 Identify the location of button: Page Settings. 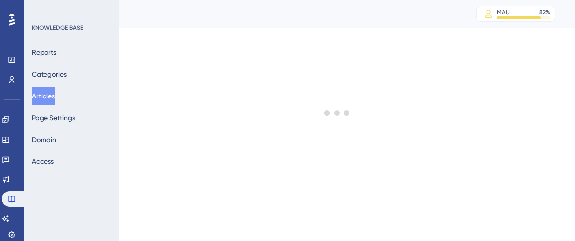
(53, 118).